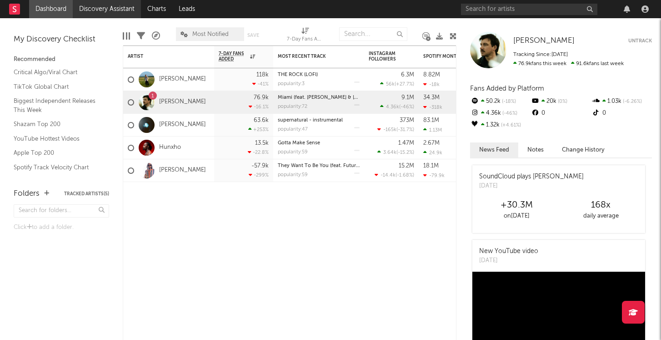  What do you see at coordinates (509, 251) in the screenshot?
I see `div: New YouTube video` at bounding box center [509, 251].